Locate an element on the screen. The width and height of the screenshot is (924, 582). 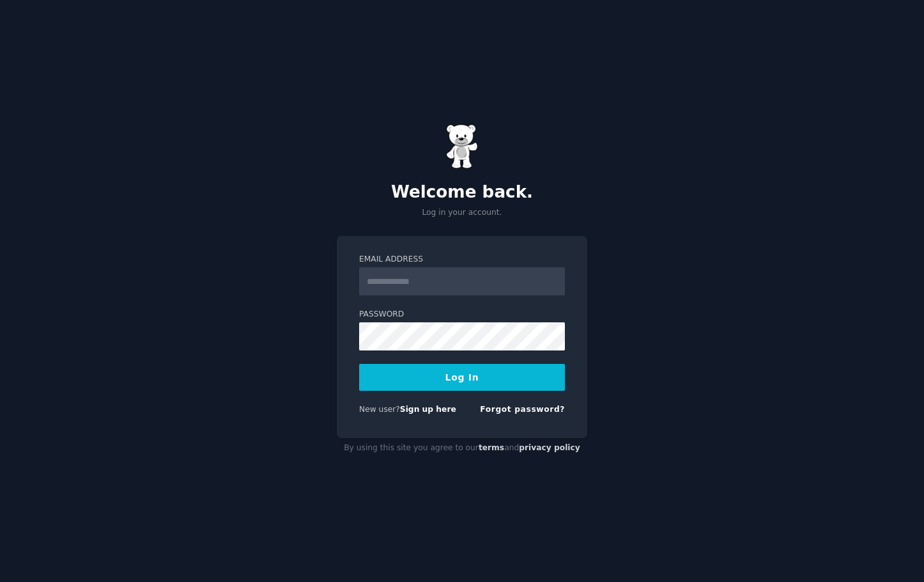
img: Gummy Bear is located at coordinates (462, 147).